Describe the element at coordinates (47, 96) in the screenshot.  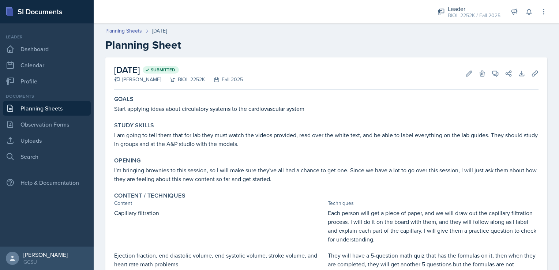
I see `div: Documents` at that location.